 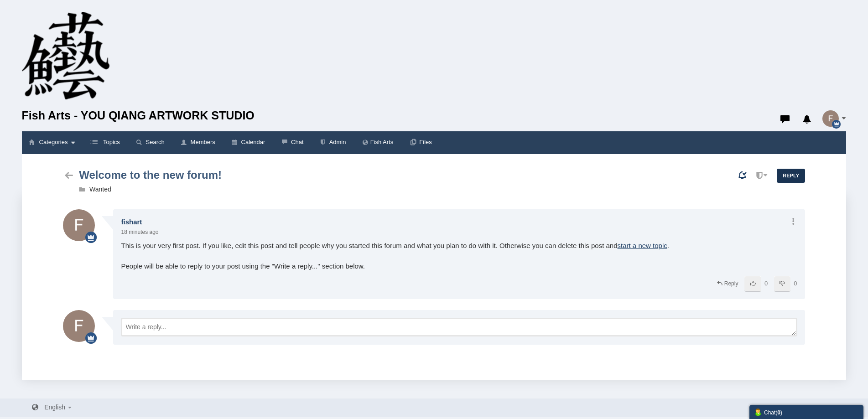 I want to click on span: This is your very first post. If you like, edit this post and tell people why you started this fo..., so click(x=459, y=256).